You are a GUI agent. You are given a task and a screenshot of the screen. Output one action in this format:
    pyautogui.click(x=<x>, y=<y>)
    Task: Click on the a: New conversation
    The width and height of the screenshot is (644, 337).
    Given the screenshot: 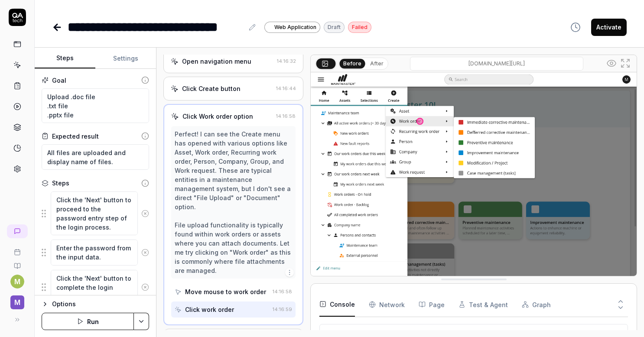 What is the action you would take?
    pyautogui.click(x=17, y=231)
    